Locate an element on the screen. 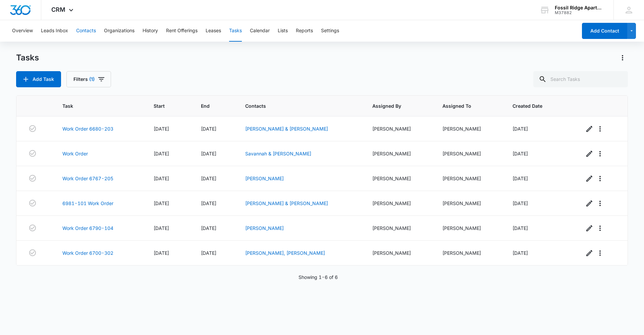 The image size is (644, 335). span: Assigned To is located at coordinates (464, 106).